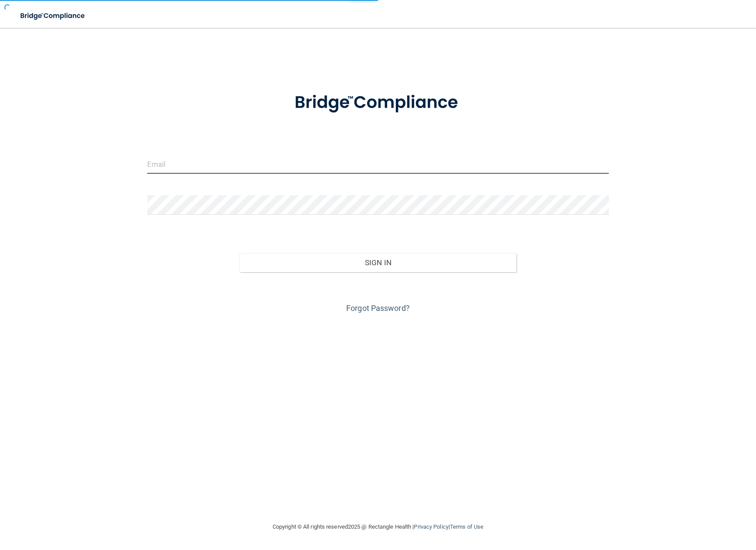  What do you see at coordinates (378, 262) in the screenshot?
I see `button: Sign In` at bounding box center [378, 262].